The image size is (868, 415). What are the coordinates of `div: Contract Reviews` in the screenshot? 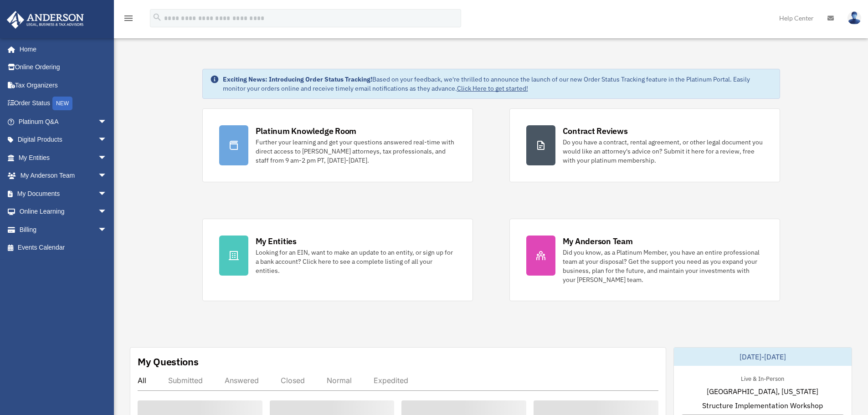 It's located at (595, 131).